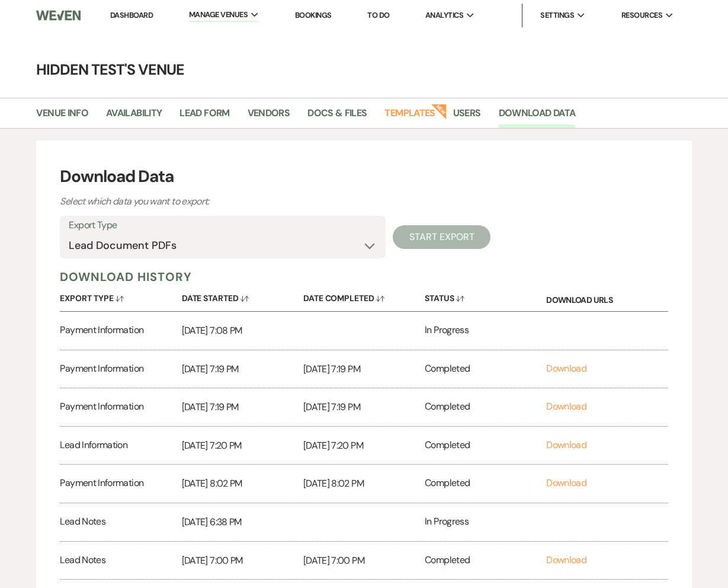 The image size is (728, 588). I want to click on img: Weven Logo, so click(58, 15).